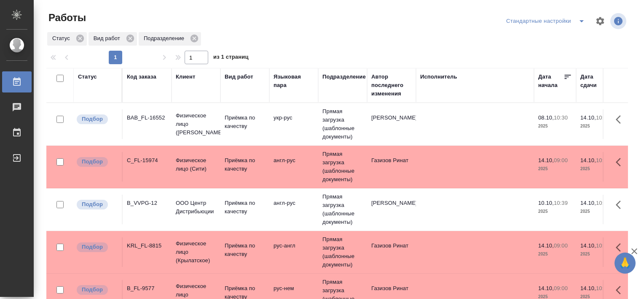 The height and width of the screenshot is (299, 644). I want to click on p: Физическое лицо (Сити), so click(196, 165).